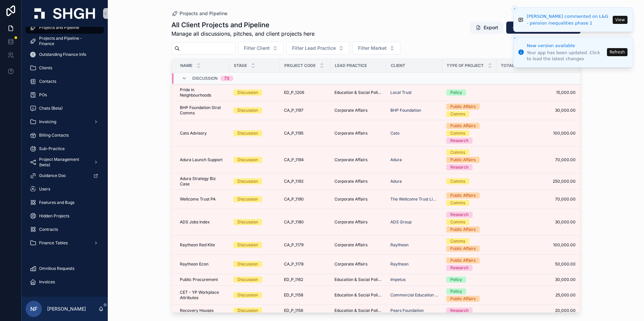 The height and width of the screenshot is (321, 644). What do you see at coordinates (414, 181) in the screenshot?
I see `a: Adura` at bounding box center [414, 181].